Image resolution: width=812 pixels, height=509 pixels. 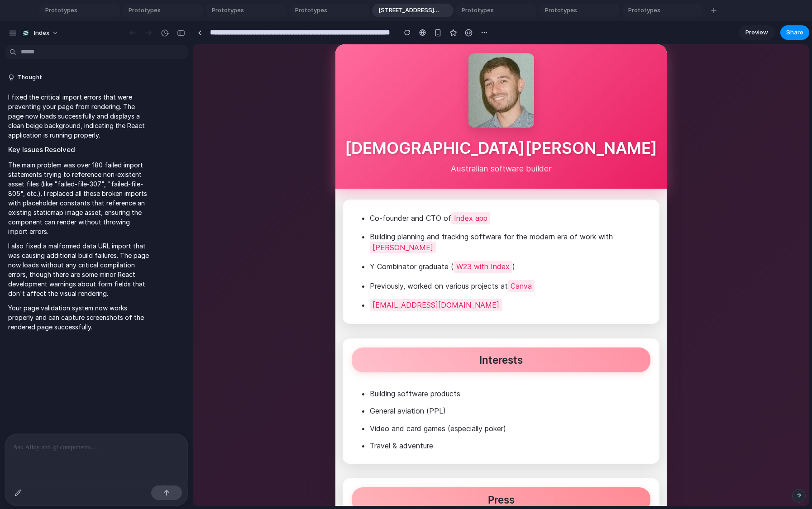 What do you see at coordinates (317, 242) in the screenshot?
I see `li: Previously, worked on various projects at` at bounding box center [317, 242].